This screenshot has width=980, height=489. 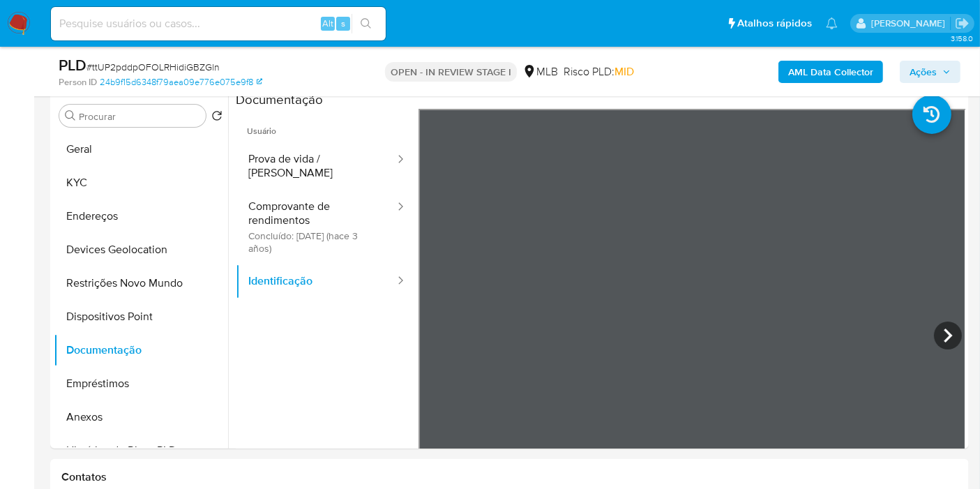 What do you see at coordinates (774, 23) in the screenshot?
I see `span: Atalhos rápidos` at bounding box center [774, 23].